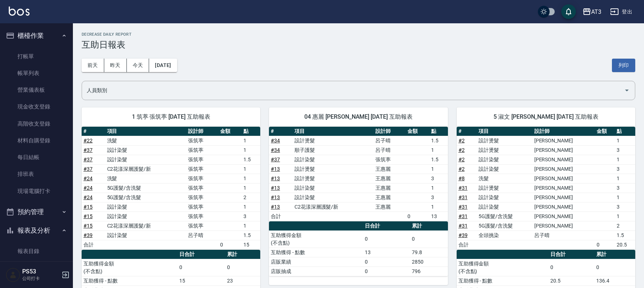 The width and height of the screenshot is (644, 288). What do you see at coordinates (466, 244) in the screenshot?
I see `td: 合計` at bounding box center [466, 244].